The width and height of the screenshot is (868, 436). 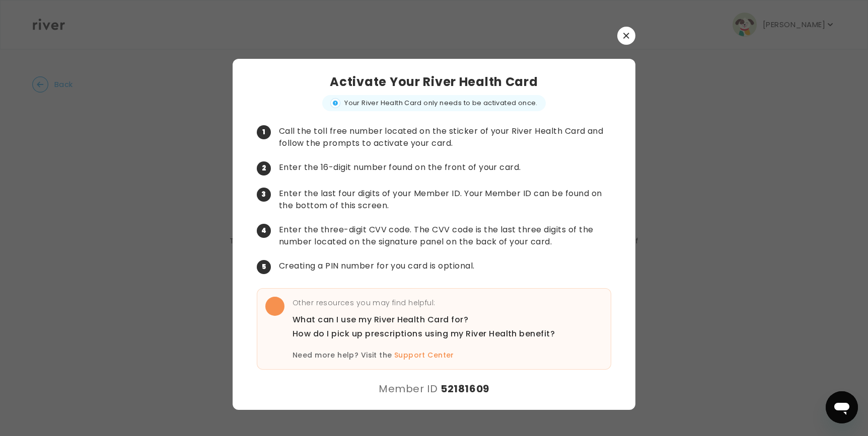 I want to click on span: 4, so click(x=264, y=231).